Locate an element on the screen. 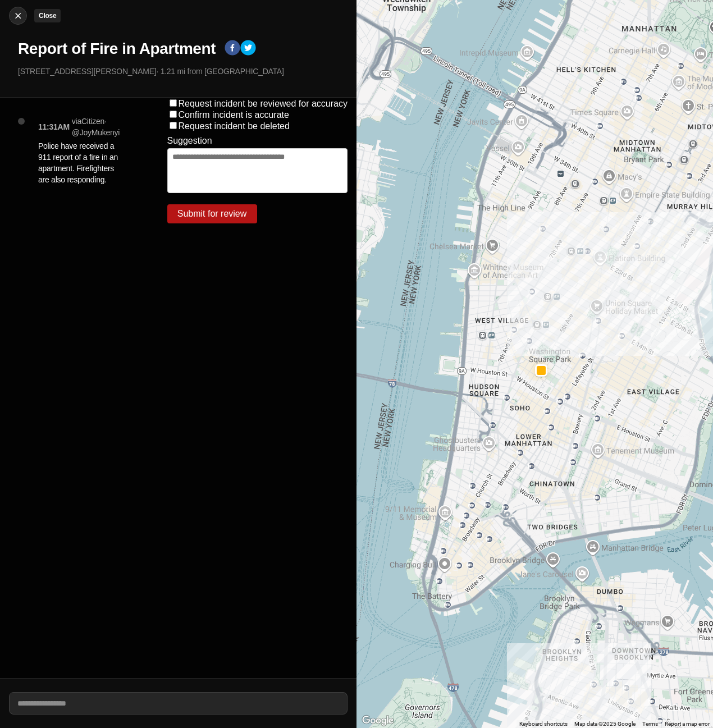  a: Terms (opens in new tab) is located at coordinates (650, 724).